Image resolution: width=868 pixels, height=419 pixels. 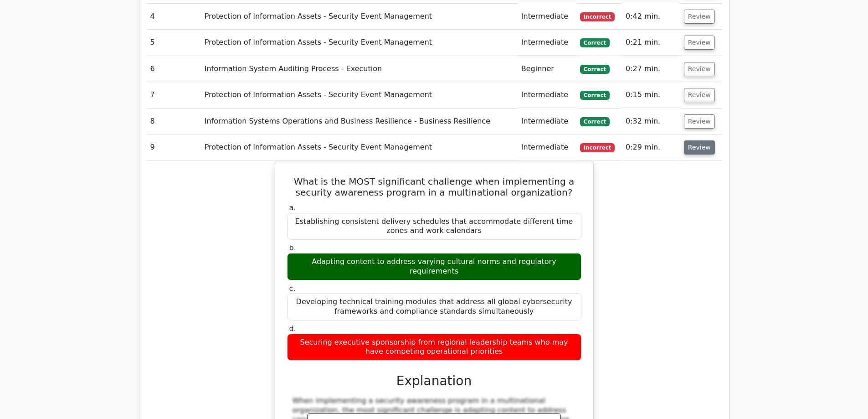 What do you see at coordinates (173, 69) in the screenshot?
I see `td: 6` at bounding box center [173, 69].